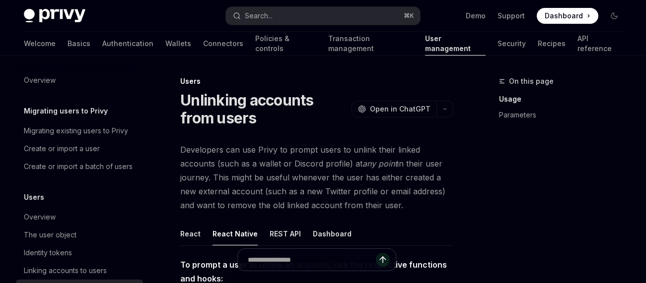  Describe the element at coordinates (285, 234) in the screenshot. I see `button: REST API` at that location.